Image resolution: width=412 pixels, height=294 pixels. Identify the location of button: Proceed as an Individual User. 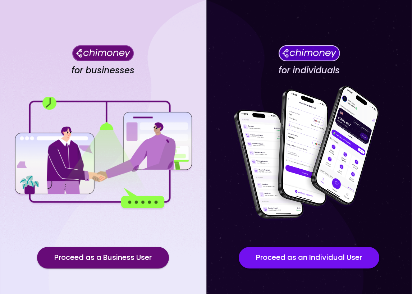
(309, 258).